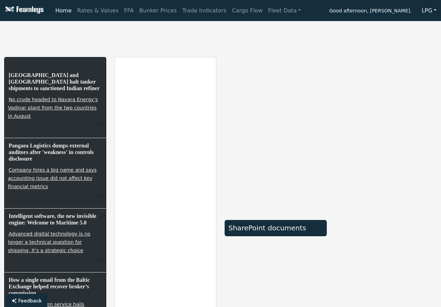 This screenshot has height=307, width=441. I want to click on a: No crude headed to Nayara Energy’s Vadinar plant from the two countries in August, so click(53, 108).